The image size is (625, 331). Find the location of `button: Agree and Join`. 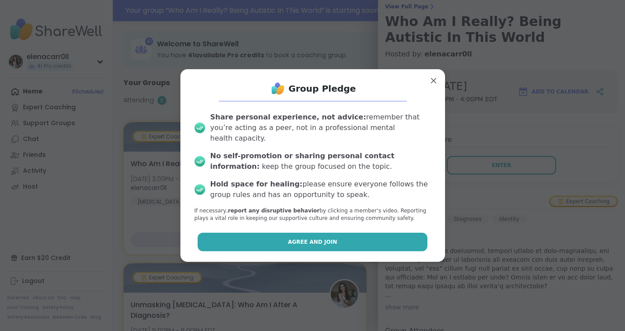

button: Agree and Join is located at coordinates (312, 242).